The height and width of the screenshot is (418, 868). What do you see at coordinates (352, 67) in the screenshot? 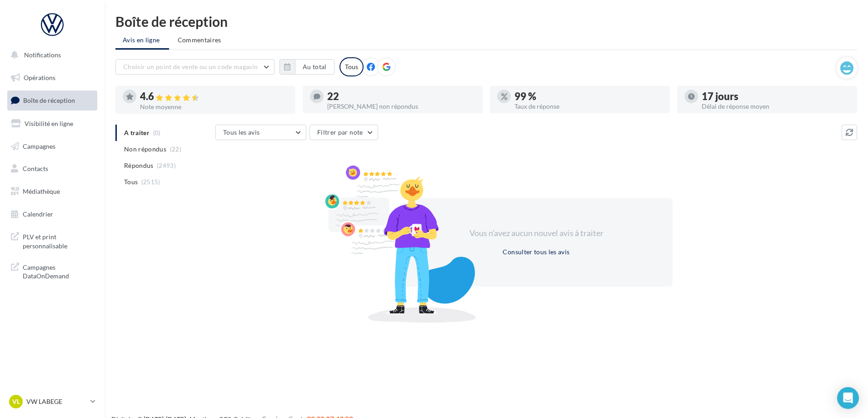
I see `div: Tous` at bounding box center [352, 67].